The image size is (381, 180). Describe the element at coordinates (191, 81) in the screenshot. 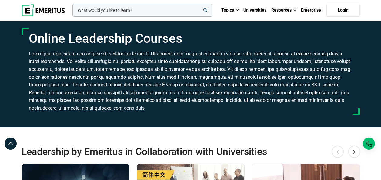

I see `h3: Loremipsumdol sitam con adipisc eli seddoeius te incidi. Utlaboreet dolo magn al enimadmi v quisn...` at that location.